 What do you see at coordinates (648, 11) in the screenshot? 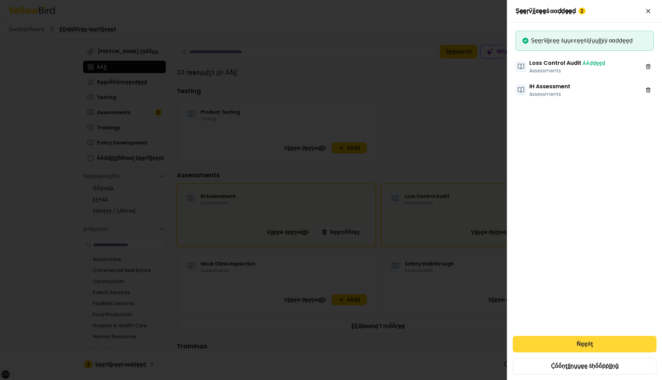
I see `button: Ḉḽṓṓṡḛḛ` at bounding box center [648, 11].